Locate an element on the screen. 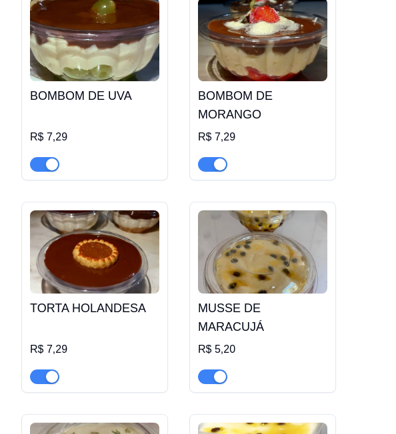 This screenshot has width=396, height=434. h4: TORTA HOLANDESA is located at coordinates (95, 308).